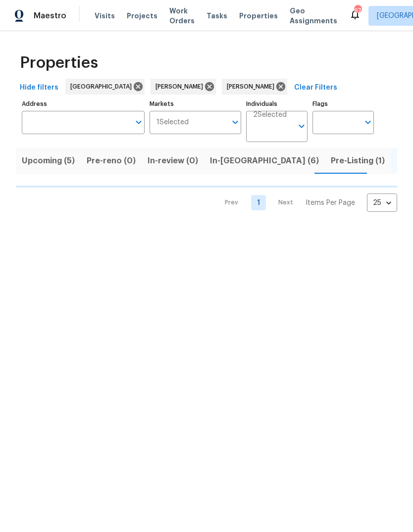 Image resolution: width=413 pixels, height=532 pixels. What do you see at coordinates (316, 87) in the screenshot?
I see `button: Clear Filters` at bounding box center [316, 87].